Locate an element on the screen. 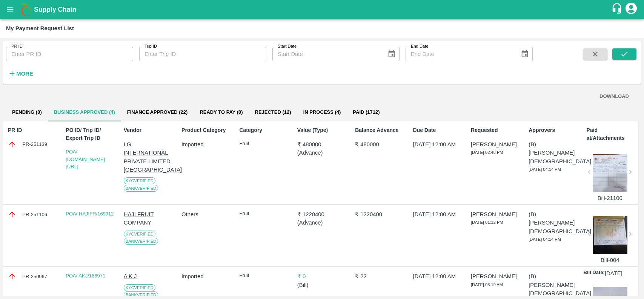  p: Bill-21100 is located at coordinates (610, 198).